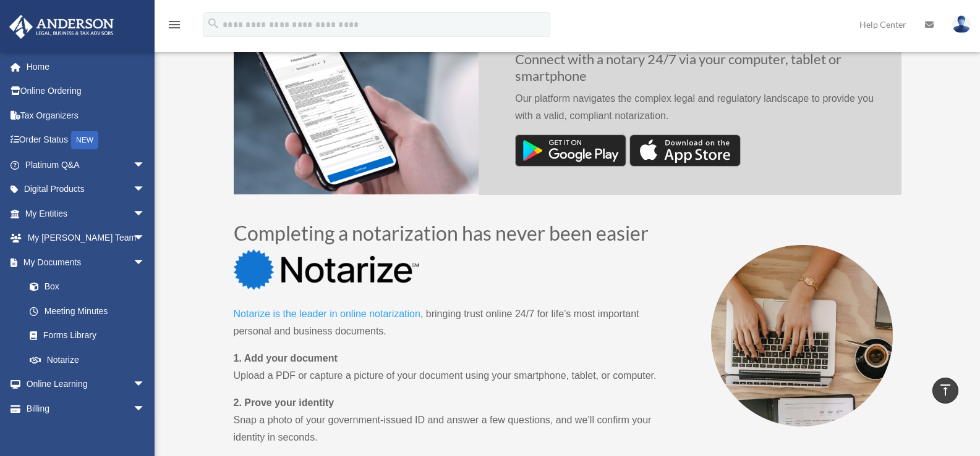 The width and height of the screenshot is (980, 456). Describe the element at coordinates (90, 288) in the screenshot. I see `a: Box` at that location.